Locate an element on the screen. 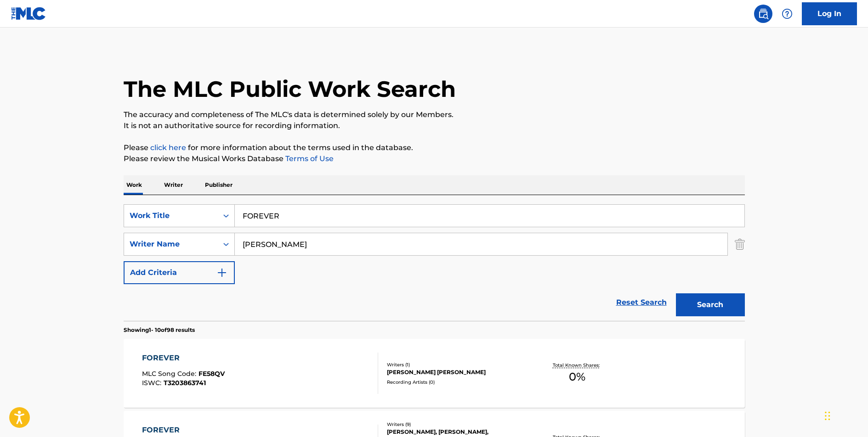 The width and height of the screenshot is (868, 437). p: Total Known Shares: is located at coordinates (577, 365).